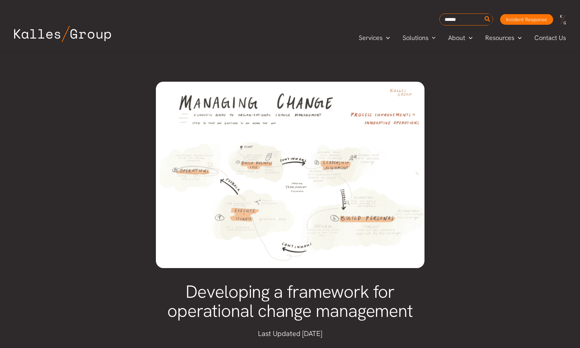 This screenshot has width=580, height=348. I want to click on a: Incident Response, so click(526, 19).